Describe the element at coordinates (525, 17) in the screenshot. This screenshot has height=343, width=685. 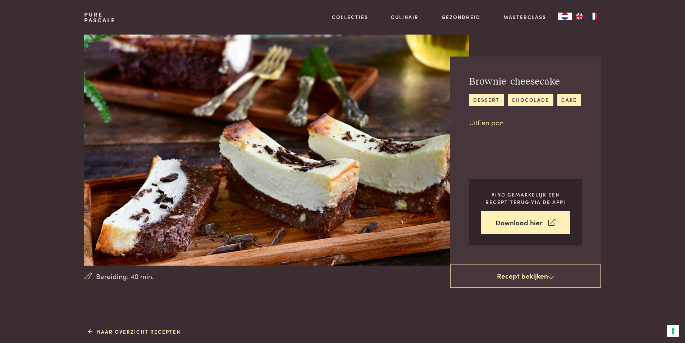
I see `a: Masterclass` at that location.